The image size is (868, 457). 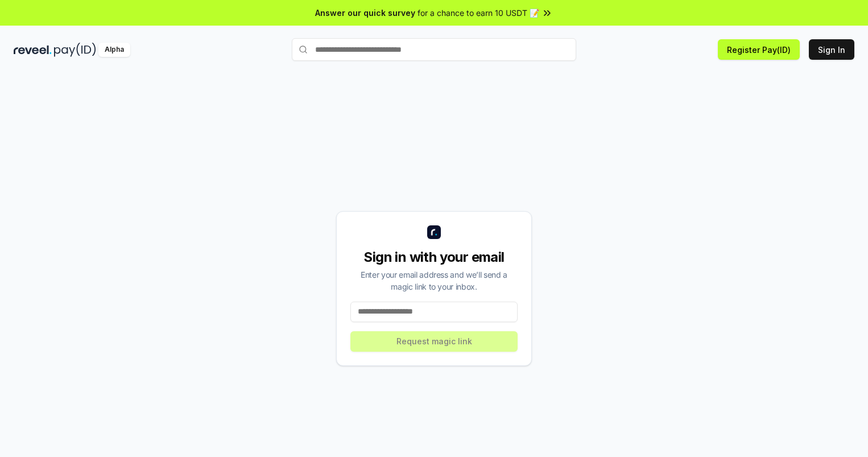 What do you see at coordinates (434, 232) in the screenshot?
I see `img: logo_small` at bounding box center [434, 232].